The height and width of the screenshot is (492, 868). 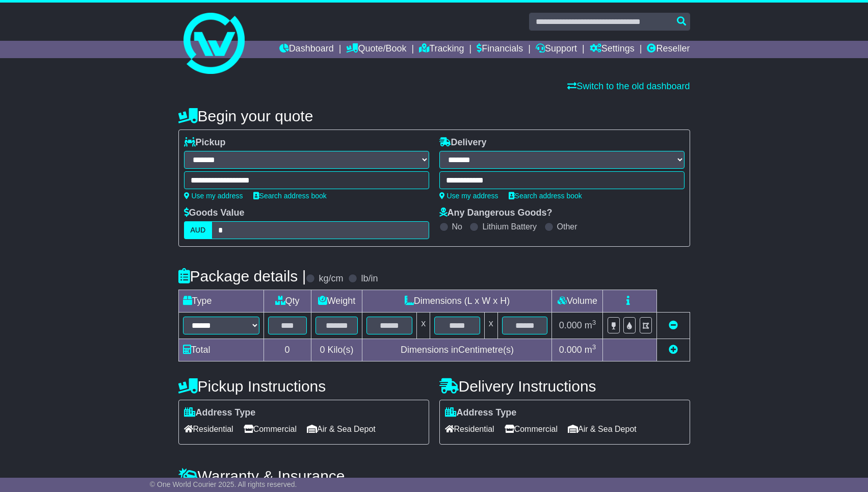 I want to click on h4: Warranty & Insurance, so click(x=434, y=476).